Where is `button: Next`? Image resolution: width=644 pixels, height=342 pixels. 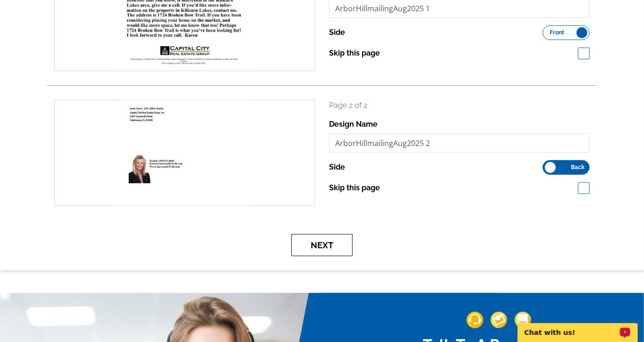 button: Next is located at coordinates (322, 245).